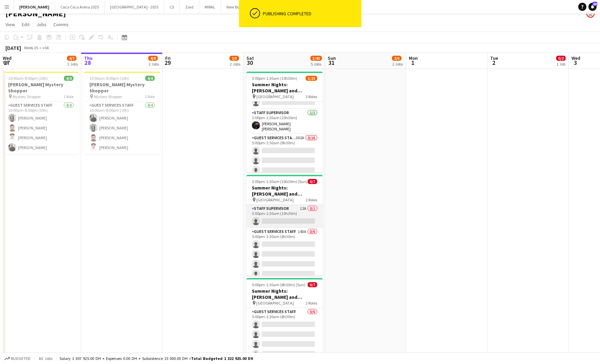  Describe the element at coordinates (311, 78) in the screenshot. I see `span: 1/23` at that location.